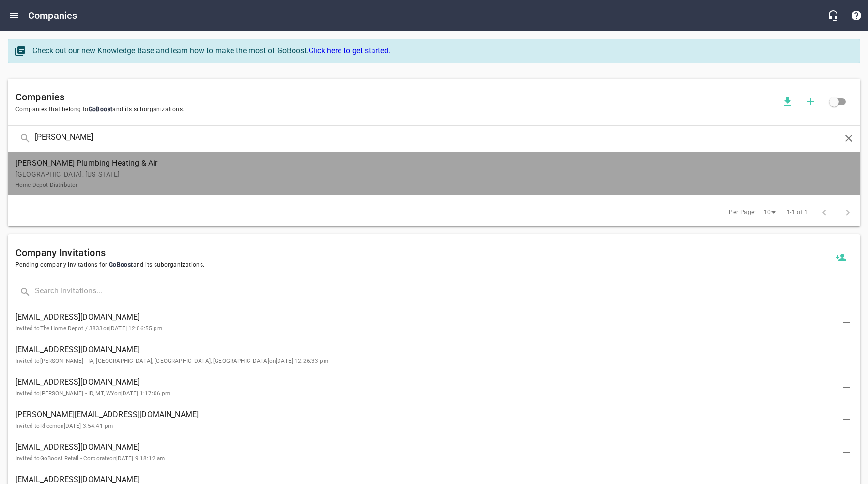  Describe the element at coordinates (788, 102) in the screenshot. I see `button: Download companies` at that location.